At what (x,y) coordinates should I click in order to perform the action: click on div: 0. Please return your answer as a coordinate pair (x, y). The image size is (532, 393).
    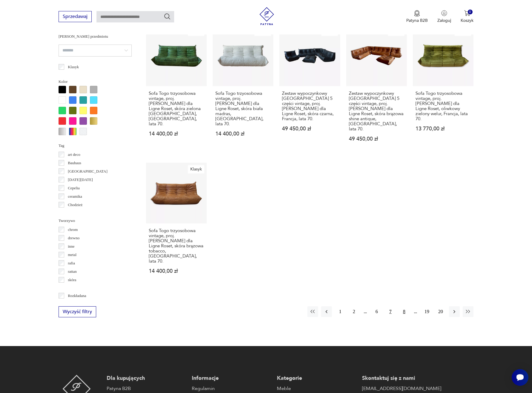
    Looking at the image, I should click on (471, 12).